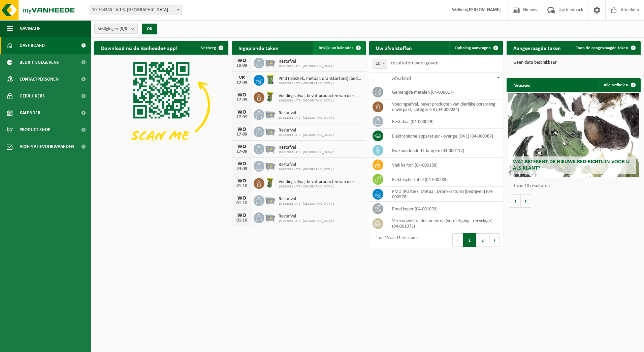 This screenshot has width=644, height=352. What do you see at coordinates (32, 45) in the screenshot?
I see `span: Dashboard` at bounding box center [32, 45].